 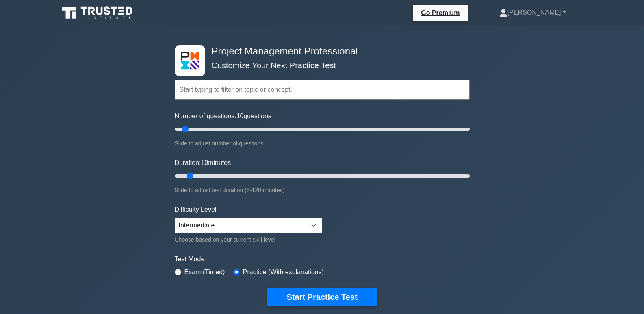 I want to click on div: Slide to adjust test duration (5-120 minutes), so click(x=322, y=190).